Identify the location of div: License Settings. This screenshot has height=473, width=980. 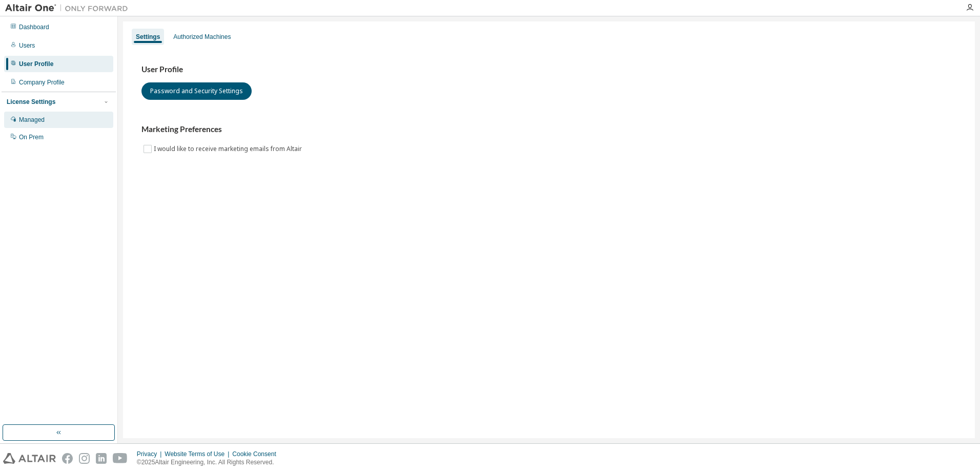
(30, 102).